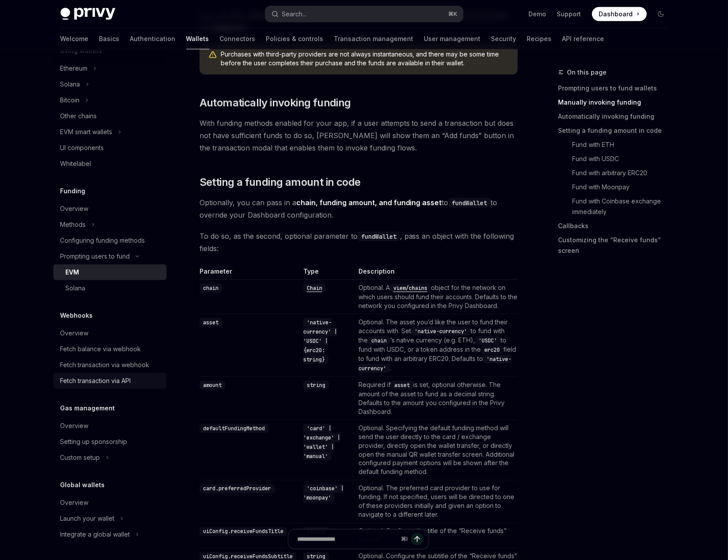  I want to click on a: Welcome, so click(74, 39).